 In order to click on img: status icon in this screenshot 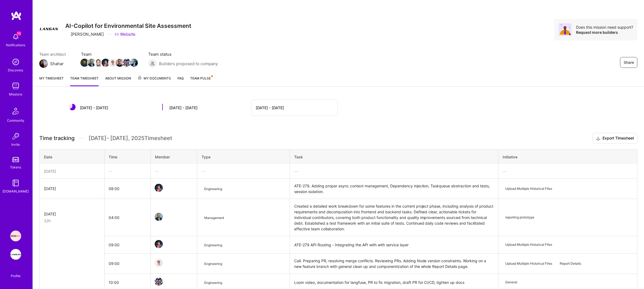, I will do `click(72, 107)`.